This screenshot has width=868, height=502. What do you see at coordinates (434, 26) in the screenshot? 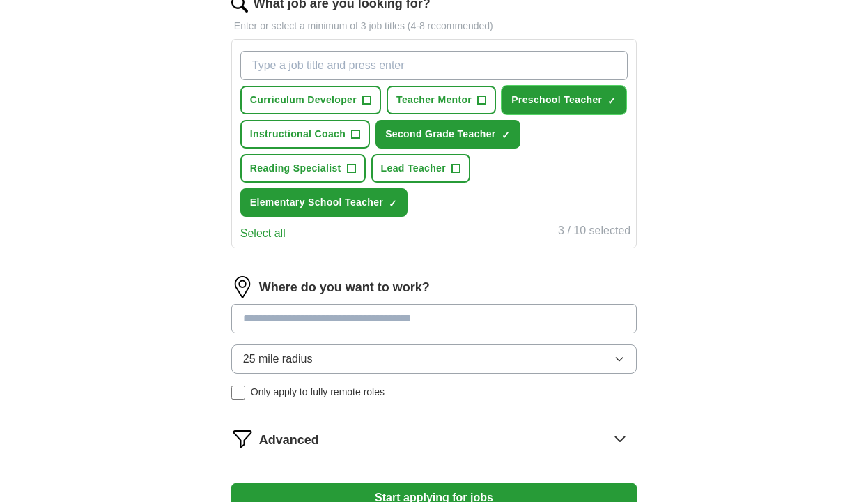
I see `p: Enter or select a minimum of 3 job titles (4-8 recommended)` at bounding box center [434, 26].